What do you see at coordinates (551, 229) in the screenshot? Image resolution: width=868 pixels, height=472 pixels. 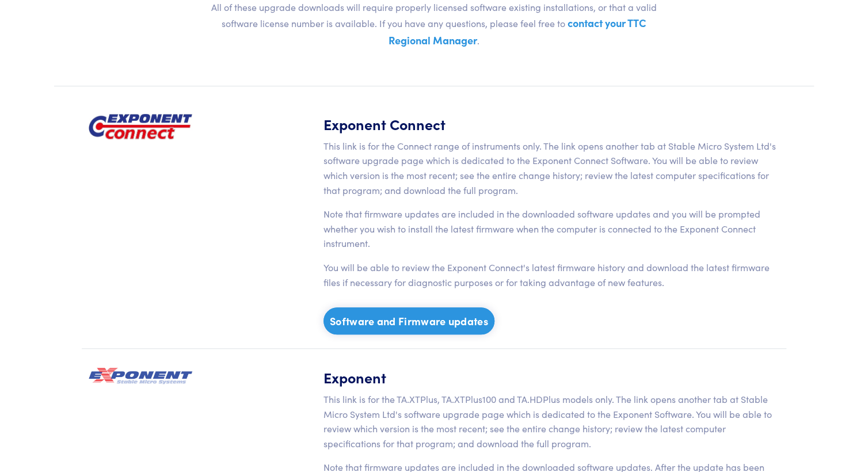 I see `p: Note that firmware updates are included in the downloaded software updates and you will be prompt...` at bounding box center [551, 229].